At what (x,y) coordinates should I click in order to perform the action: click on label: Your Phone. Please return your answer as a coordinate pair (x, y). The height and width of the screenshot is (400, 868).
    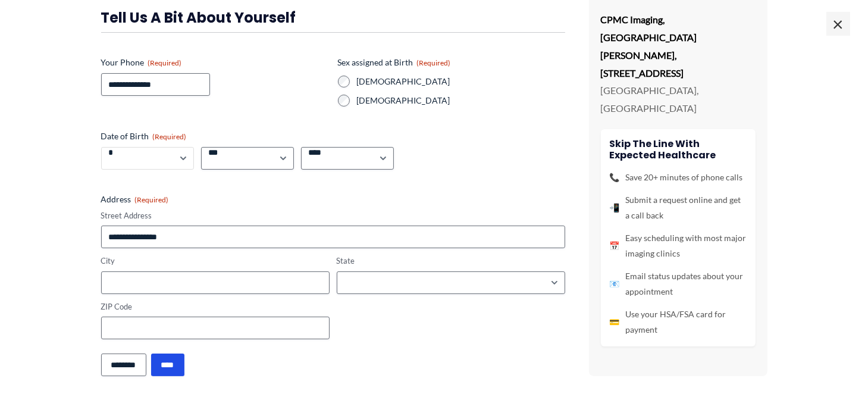
    Looking at the image, I should click on (215, 62).